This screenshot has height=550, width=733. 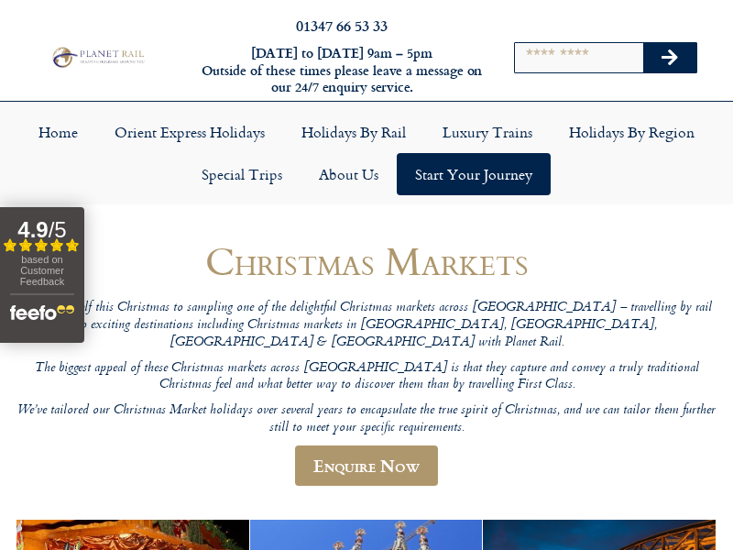 What do you see at coordinates (488, 132) in the screenshot?
I see `a: Luxury Trains` at bounding box center [488, 132].